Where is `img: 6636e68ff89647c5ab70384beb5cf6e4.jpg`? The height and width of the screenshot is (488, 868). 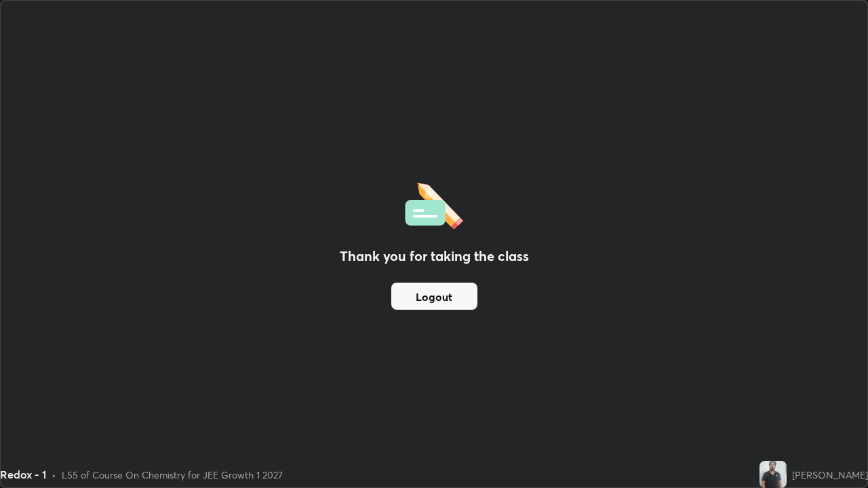
img: 6636e68ff89647c5ab70384beb5cf6e4.jpg is located at coordinates (773, 474).